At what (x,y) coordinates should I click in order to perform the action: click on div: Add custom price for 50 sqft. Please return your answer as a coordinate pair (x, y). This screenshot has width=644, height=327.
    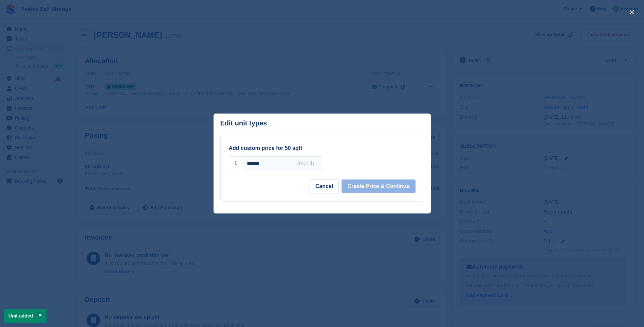
    Looking at the image, I should click on (322, 148).